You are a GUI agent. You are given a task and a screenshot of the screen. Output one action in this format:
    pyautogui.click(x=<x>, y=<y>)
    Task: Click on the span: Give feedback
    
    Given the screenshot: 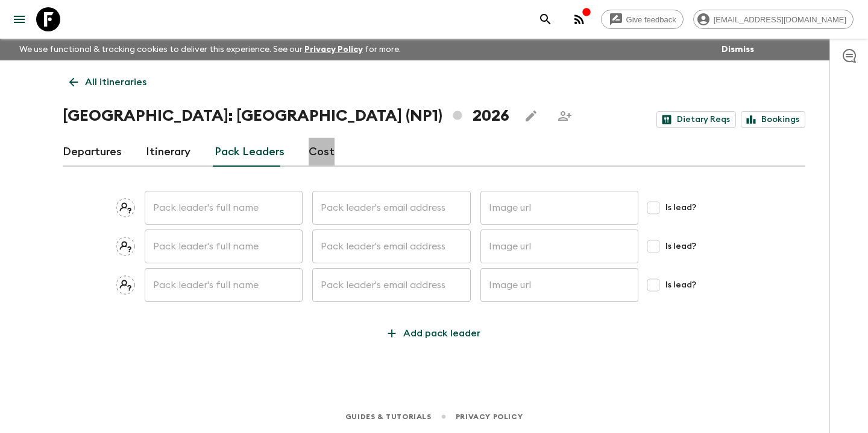 What is the action you would take?
    pyautogui.click(x=651, y=19)
    